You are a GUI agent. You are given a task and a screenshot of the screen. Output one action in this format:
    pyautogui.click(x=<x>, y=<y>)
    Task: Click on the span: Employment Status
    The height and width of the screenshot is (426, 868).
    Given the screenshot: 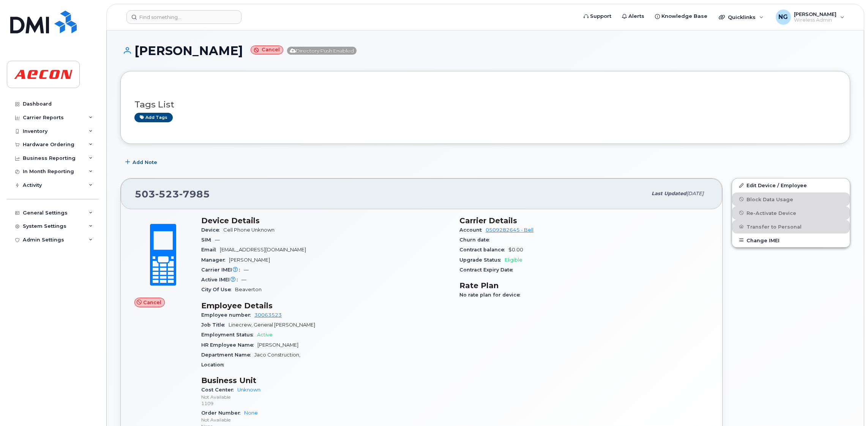 What is the action you would take?
    pyautogui.click(x=229, y=335)
    